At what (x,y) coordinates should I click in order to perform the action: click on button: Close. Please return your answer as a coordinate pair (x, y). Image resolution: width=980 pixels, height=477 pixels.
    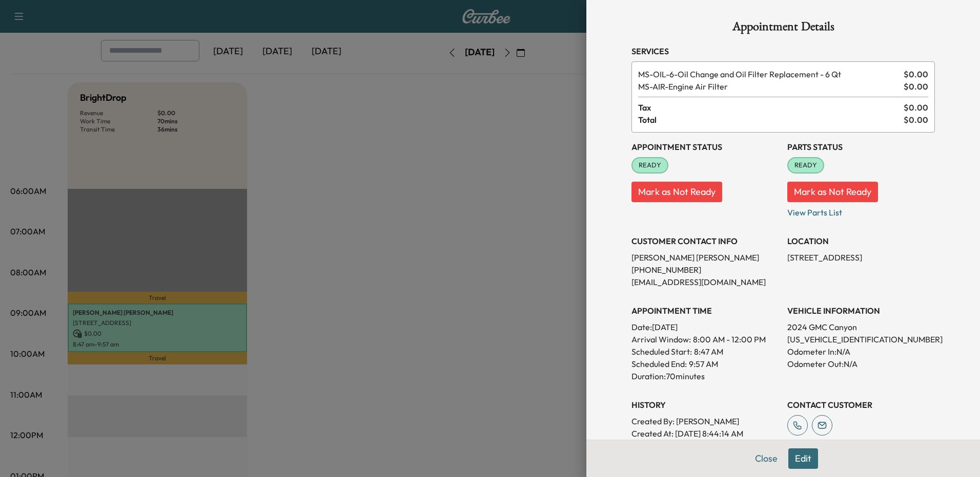
    Looking at the image, I should click on (766, 458).